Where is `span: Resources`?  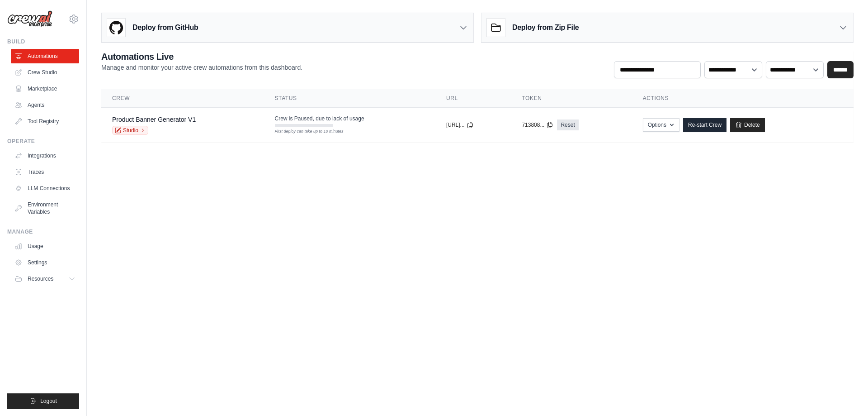 span: Resources is located at coordinates (40, 279).